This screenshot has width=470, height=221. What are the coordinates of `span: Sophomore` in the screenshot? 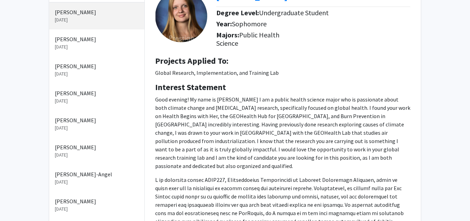 It's located at (249, 24).